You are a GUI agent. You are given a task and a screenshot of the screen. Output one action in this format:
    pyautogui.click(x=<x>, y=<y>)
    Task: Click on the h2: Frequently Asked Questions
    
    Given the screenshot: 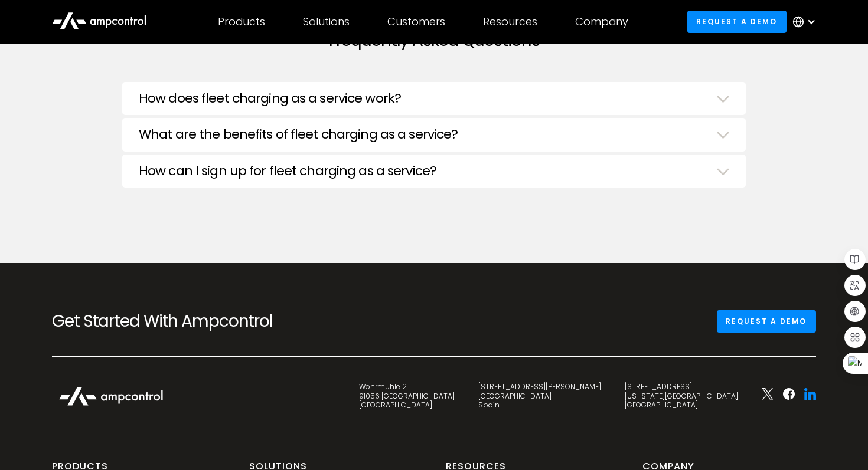 What is the action you would take?
    pyautogui.click(x=434, y=41)
    